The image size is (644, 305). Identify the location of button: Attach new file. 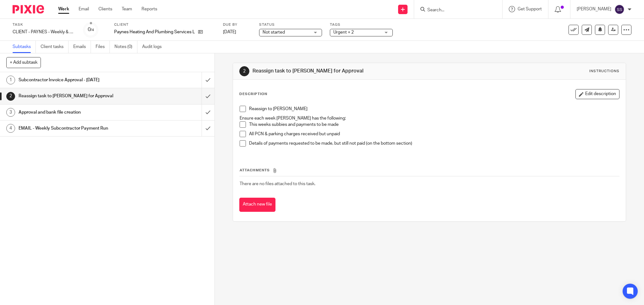
(257, 205).